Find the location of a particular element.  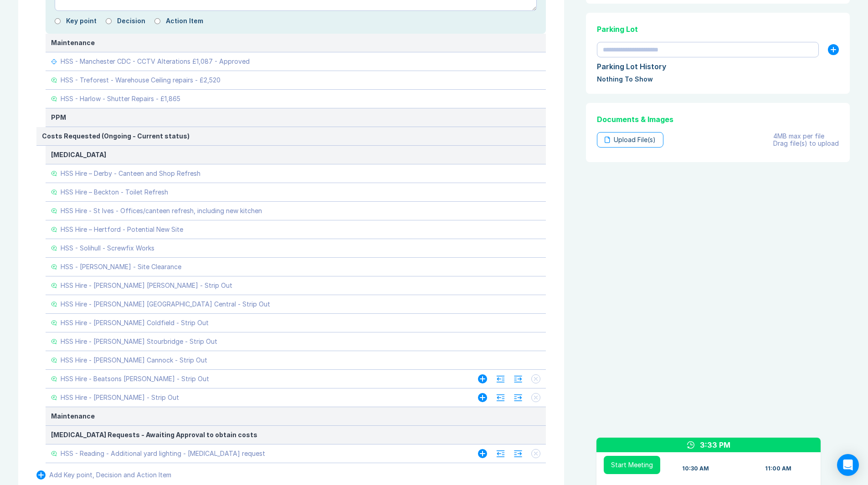

div: Add Key point, Decision and Action Item is located at coordinates (111, 475).